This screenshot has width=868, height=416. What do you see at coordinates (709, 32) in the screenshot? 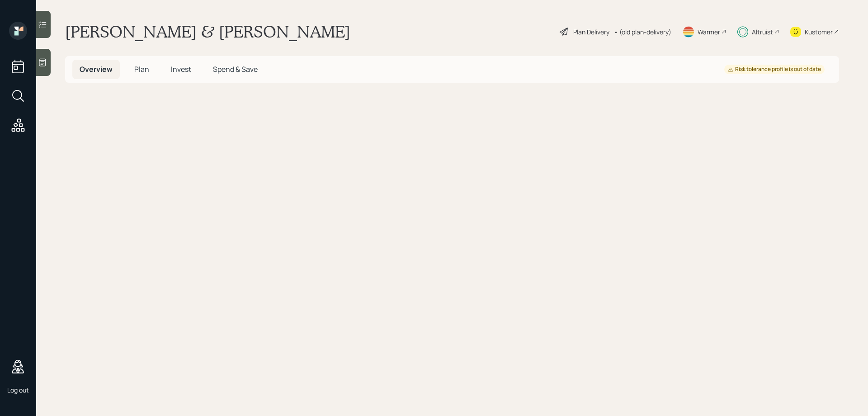
I see `div: Warmer` at bounding box center [709, 32].